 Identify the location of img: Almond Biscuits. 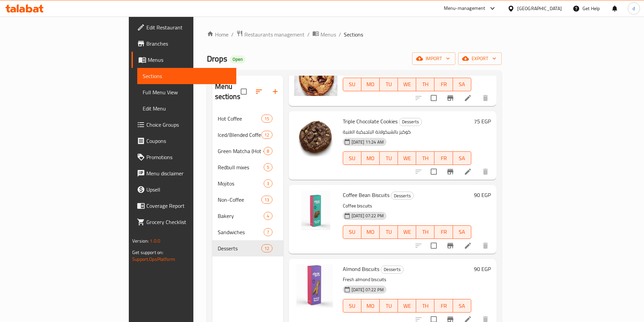
(315, 286).